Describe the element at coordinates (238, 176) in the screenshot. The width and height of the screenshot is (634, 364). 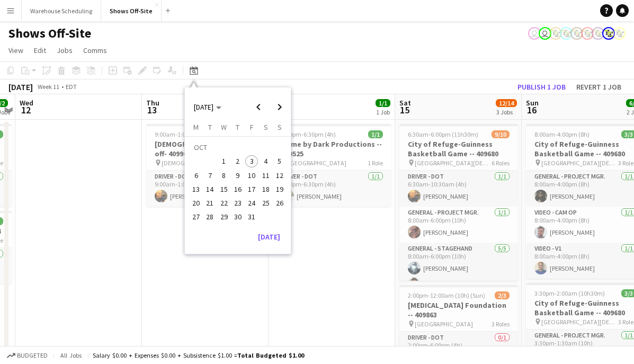
I see `span: 9` at that location.